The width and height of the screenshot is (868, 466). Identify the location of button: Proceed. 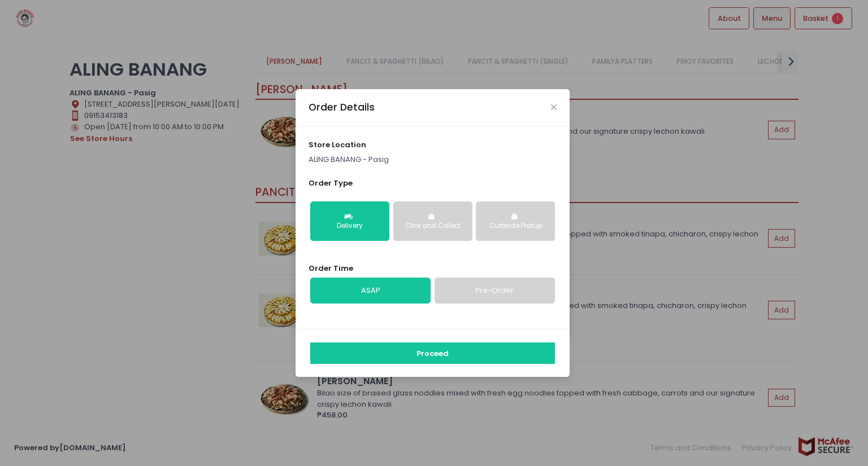
(433, 353).